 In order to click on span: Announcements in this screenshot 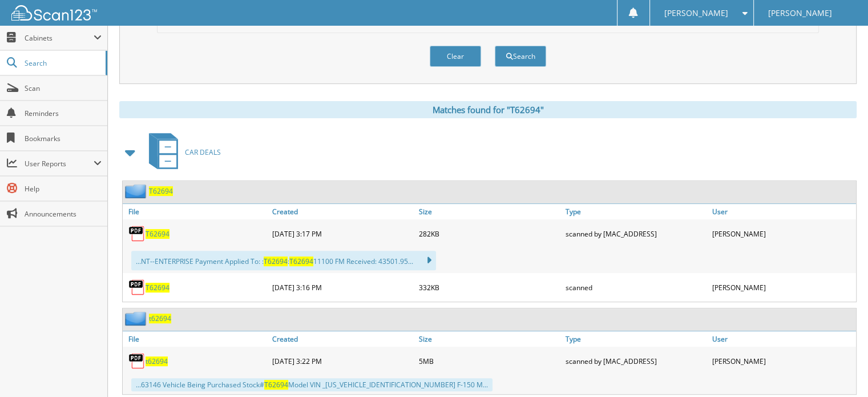, I will do `click(63, 213)`.